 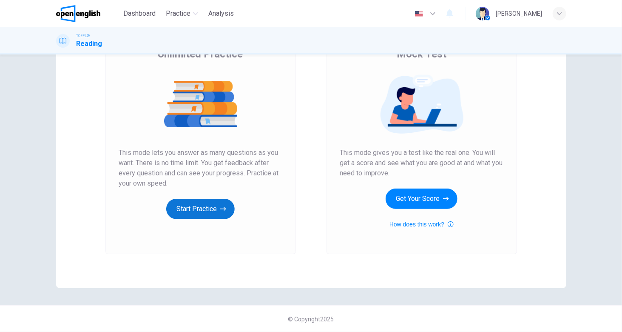 I want to click on h1: Reading, so click(x=89, y=44).